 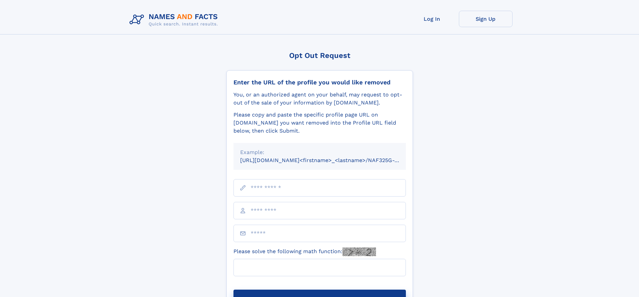 I want to click on div: Opt Out Request, so click(x=320, y=55).